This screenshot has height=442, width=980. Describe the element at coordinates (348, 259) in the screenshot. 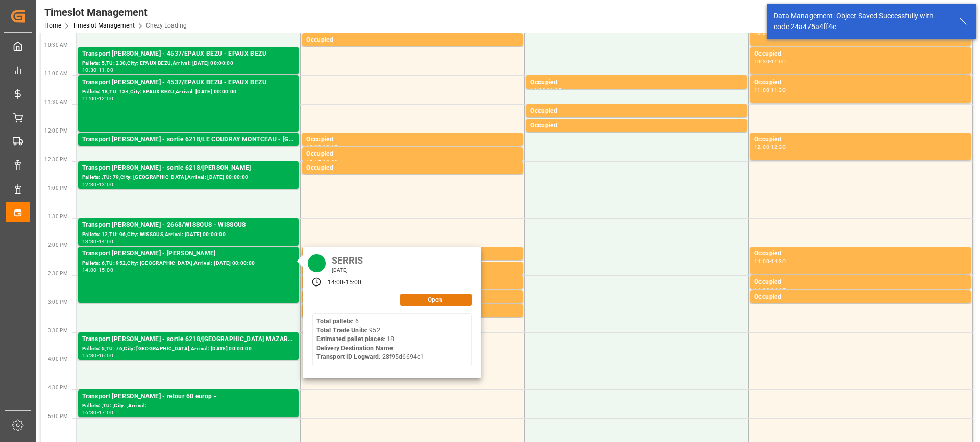

I see `div: SERRIS` at that location.